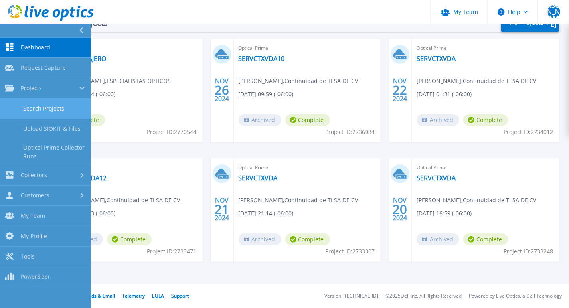 The height and width of the screenshot is (308, 569). What do you see at coordinates (528, 132) in the screenshot?
I see `span: Project ID: 2734012` at bounding box center [528, 132].